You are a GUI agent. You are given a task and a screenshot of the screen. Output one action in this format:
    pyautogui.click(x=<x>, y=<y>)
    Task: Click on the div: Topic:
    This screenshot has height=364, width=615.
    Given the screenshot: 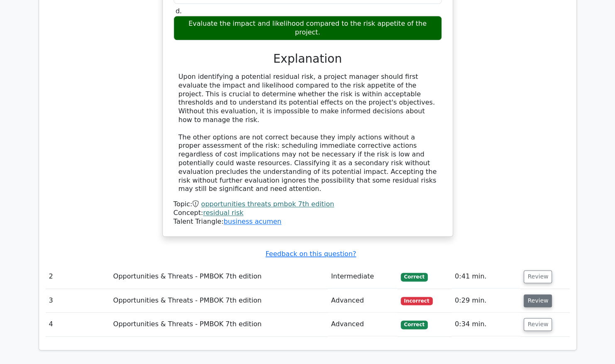 What is the action you would take?
    pyautogui.click(x=308, y=204)
    